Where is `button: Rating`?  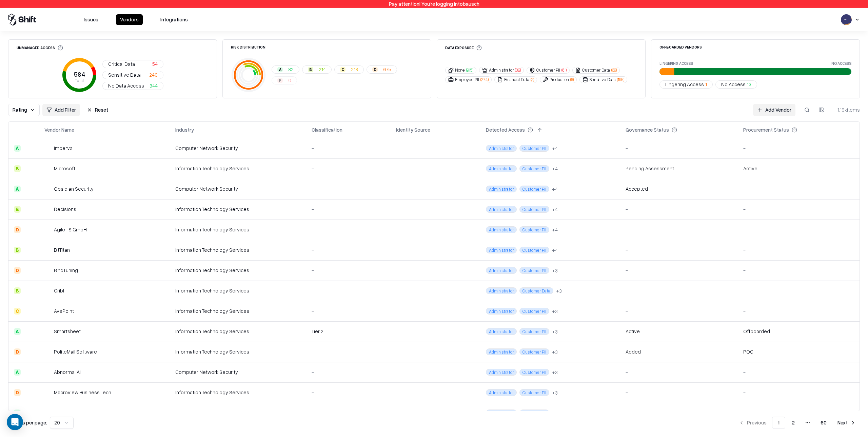 button: Rating is located at coordinates (24, 110).